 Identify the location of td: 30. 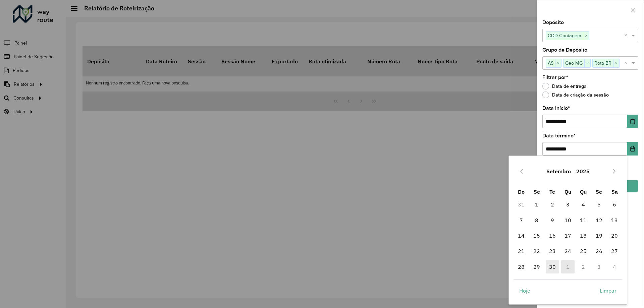
(552, 267).